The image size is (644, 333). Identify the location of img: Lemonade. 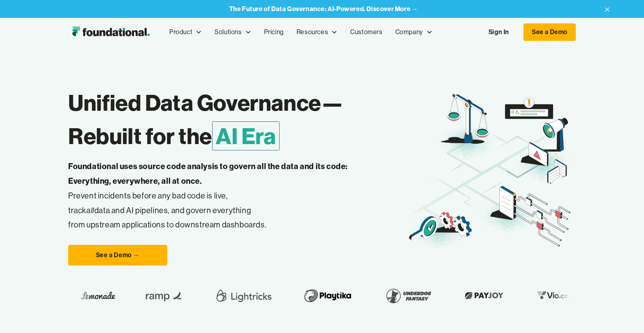
(90, 295).